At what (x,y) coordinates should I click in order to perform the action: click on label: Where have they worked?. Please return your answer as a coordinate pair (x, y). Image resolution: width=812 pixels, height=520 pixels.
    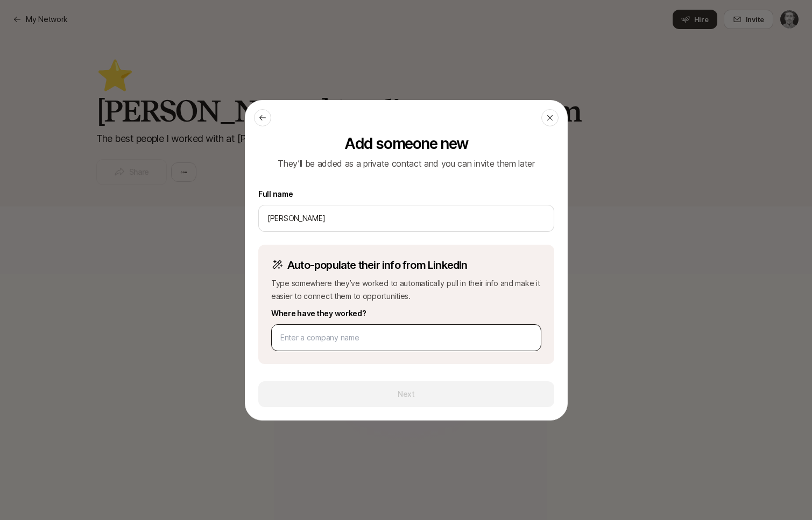
    Looking at the image, I should click on (406, 314).